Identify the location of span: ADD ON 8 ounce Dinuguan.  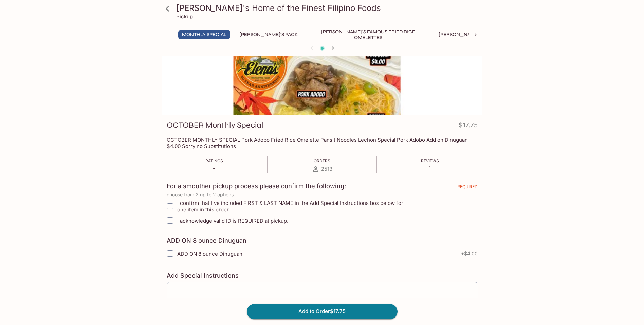
(210, 253).